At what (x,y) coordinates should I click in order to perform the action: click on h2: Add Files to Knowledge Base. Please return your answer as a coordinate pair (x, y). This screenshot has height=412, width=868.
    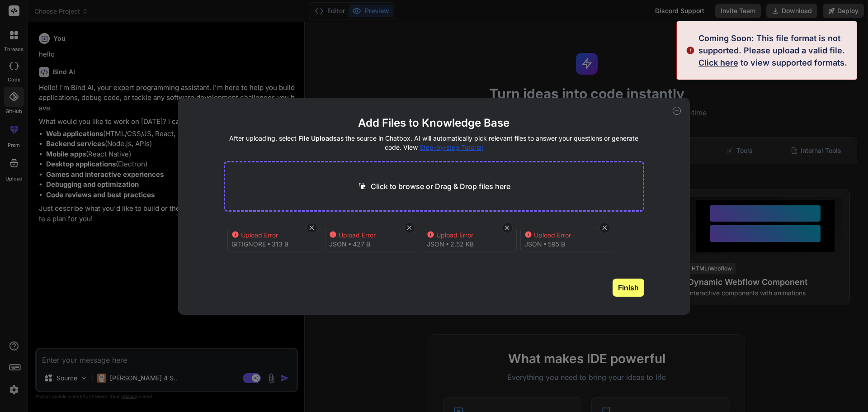
    Looking at the image, I should click on (434, 123).